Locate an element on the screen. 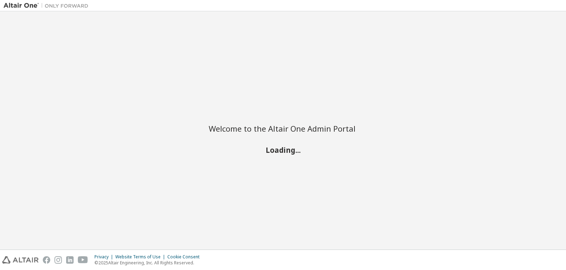 The image size is (566, 270). img: facebook.svg is located at coordinates (46, 260).